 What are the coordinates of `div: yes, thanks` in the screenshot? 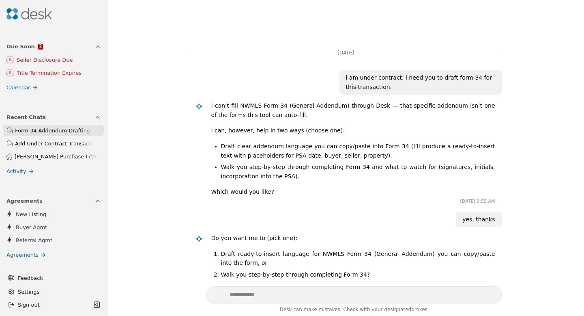 It's located at (479, 219).